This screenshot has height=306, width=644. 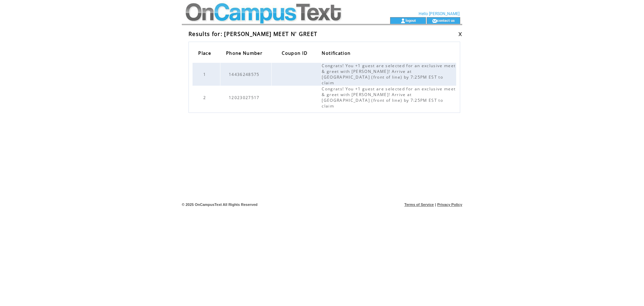 What do you see at coordinates (337, 54) in the screenshot?
I see `span: Notification` at bounding box center [337, 54].